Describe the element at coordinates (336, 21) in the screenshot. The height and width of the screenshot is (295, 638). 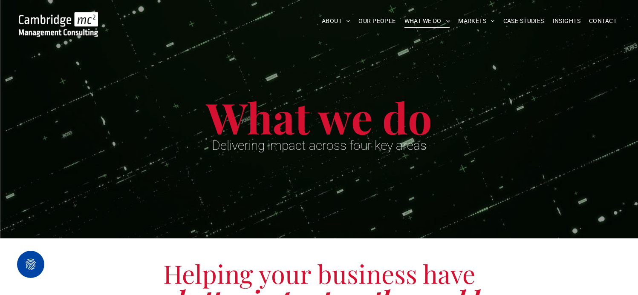
I see `a: ABOUT` at that location.